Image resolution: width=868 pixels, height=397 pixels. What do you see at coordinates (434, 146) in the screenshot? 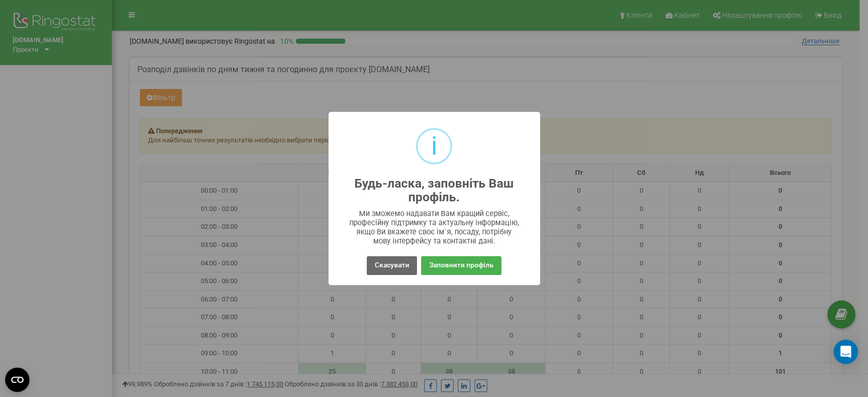
I see `div: i` at bounding box center [434, 146].